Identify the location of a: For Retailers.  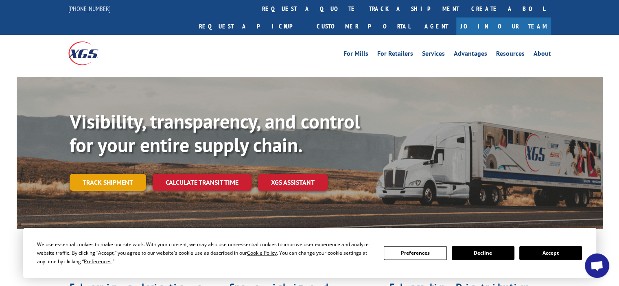
(395, 55).